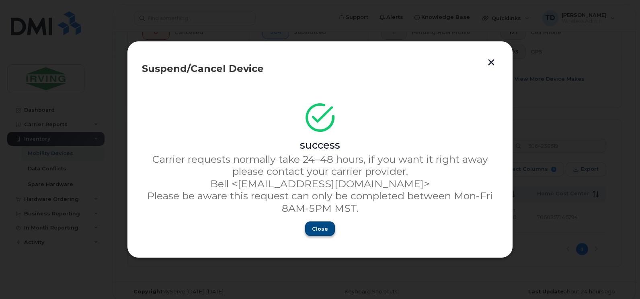 This screenshot has height=299, width=640. What do you see at coordinates (320, 202) in the screenshot?
I see `p: Please be aware this request can only be completed between Mon-Fri 8AM-5PM MST.` at bounding box center [320, 202].